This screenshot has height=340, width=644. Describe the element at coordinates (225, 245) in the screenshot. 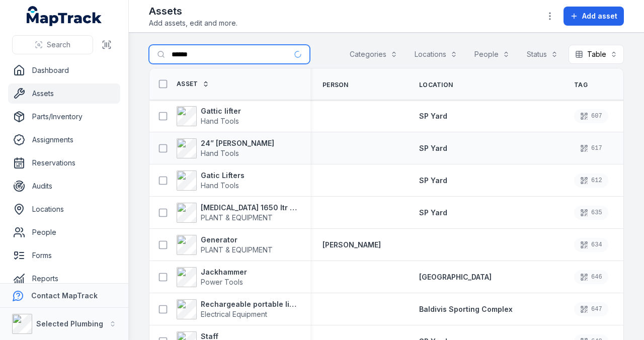

I see `a: GeneratorPLANT & EQUIPMENT` at that location.